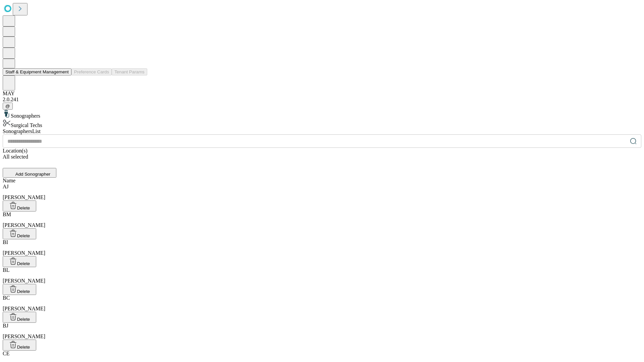 This screenshot has width=644, height=362. I want to click on span: BC, so click(6, 297).